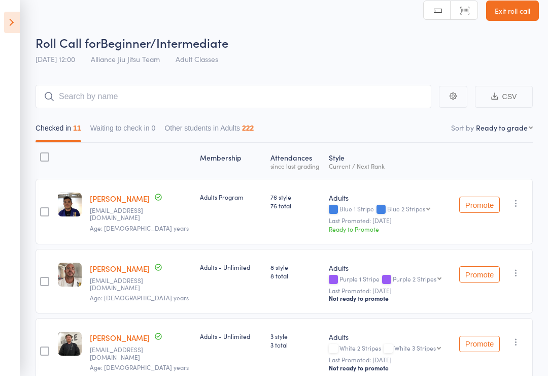 This screenshot has height=376, width=548. What do you see at coordinates (295, 275) in the screenshot?
I see `span: 8 total` at bounding box center [295, 275].